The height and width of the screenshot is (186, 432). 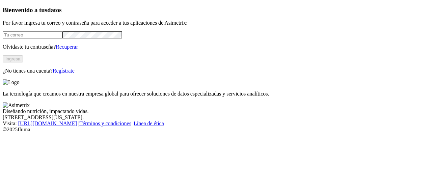 What do you see at coordinates (11, 82) in the screenshot?
I see `img: Logo` at bounding box center [11, 82].